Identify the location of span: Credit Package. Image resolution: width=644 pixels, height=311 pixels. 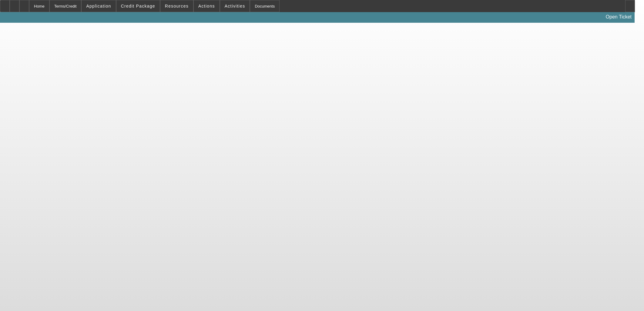
(138, 6).